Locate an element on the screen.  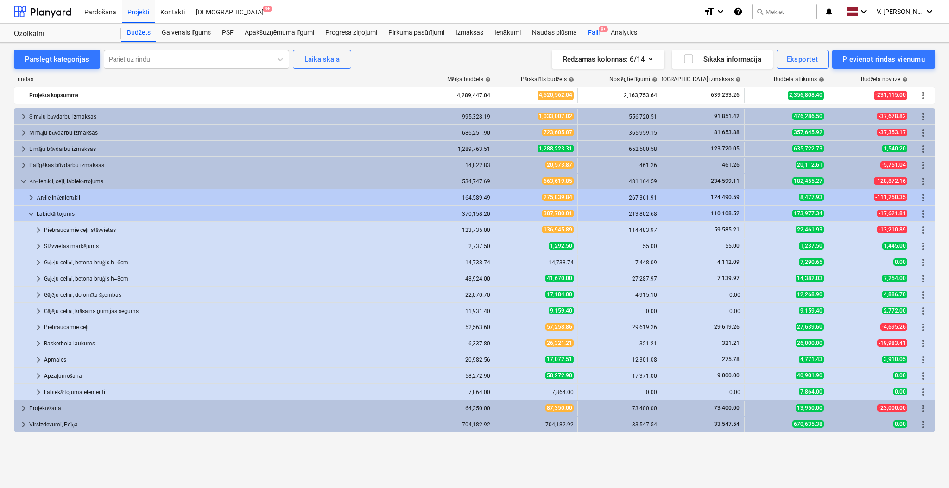
span: 20,112.61 is located at coordinates (809, 165).